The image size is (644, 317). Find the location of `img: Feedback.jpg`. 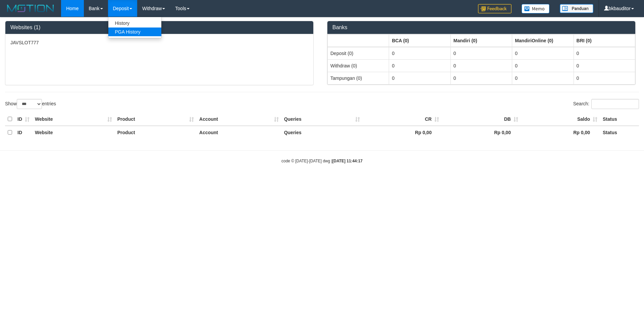

img: Feedback.jpg is located at coordinates (495, 9).